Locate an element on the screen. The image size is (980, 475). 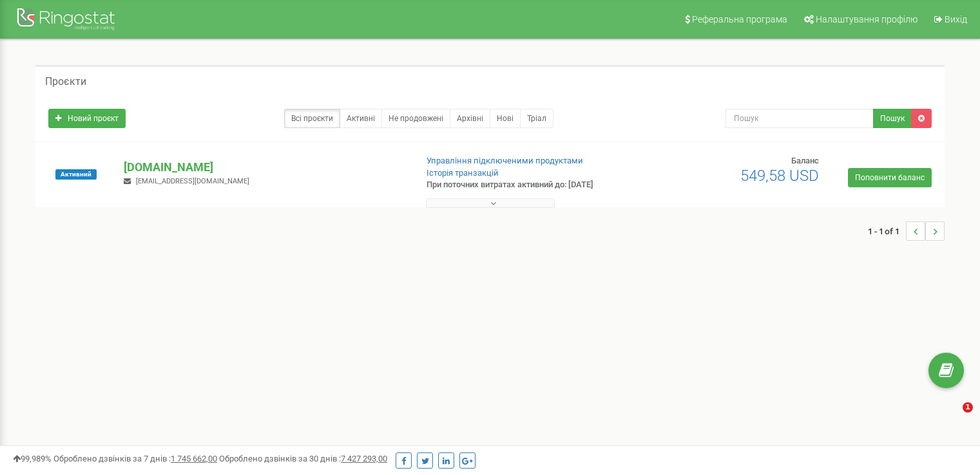
span: Реферальна програма is located at coordinates (740, 19).